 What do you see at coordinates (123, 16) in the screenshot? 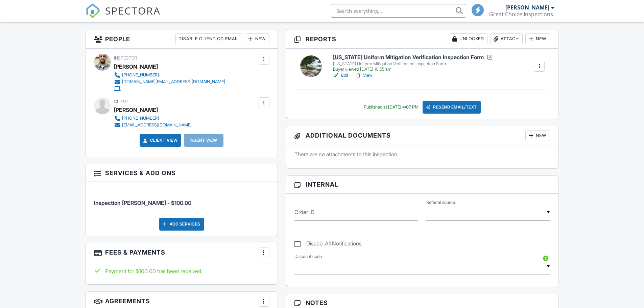
I see `a: SPECTORA` at bounding box center [123, 16].